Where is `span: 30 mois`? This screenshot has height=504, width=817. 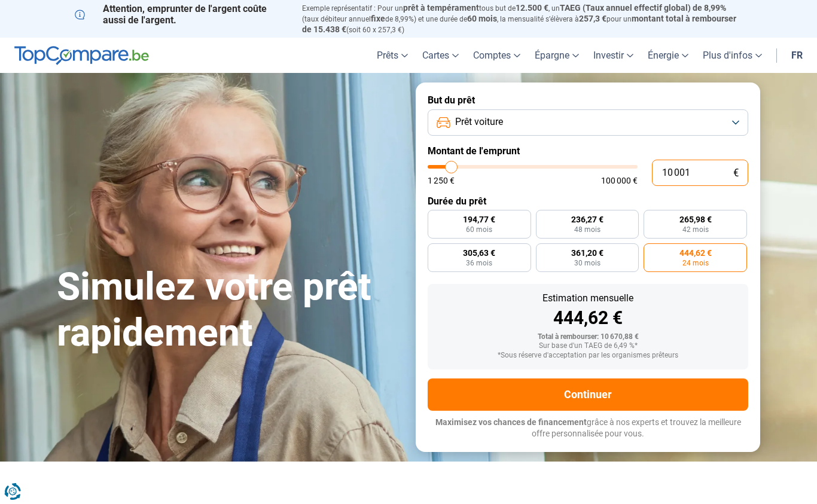 span: 30 mois is located at coordinates (587, 263).